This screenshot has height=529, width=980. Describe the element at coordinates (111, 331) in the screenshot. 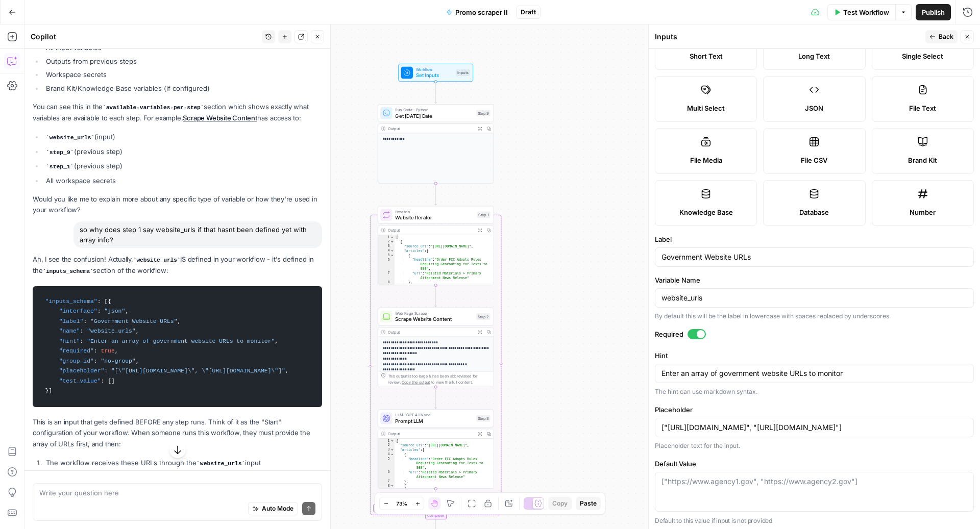

I see `span: "website_urls"` at that location.